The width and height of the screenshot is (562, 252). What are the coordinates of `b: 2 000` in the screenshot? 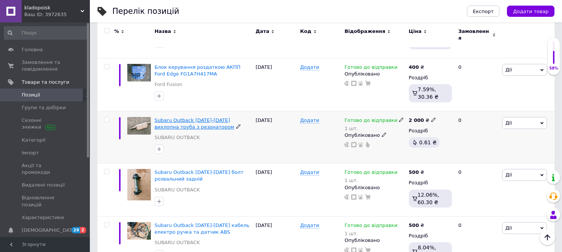 It's located at (416, 120).